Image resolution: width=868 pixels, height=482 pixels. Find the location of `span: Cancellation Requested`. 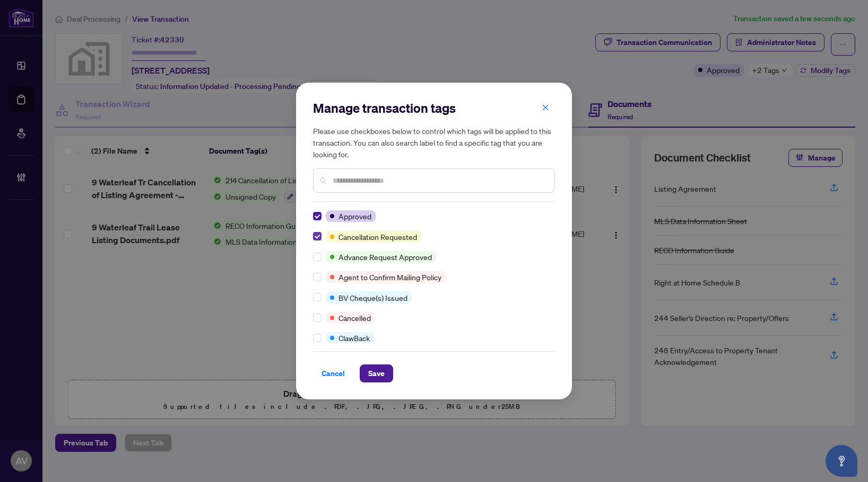

span: Cancellation Requested is located at coordinates (378, 237).